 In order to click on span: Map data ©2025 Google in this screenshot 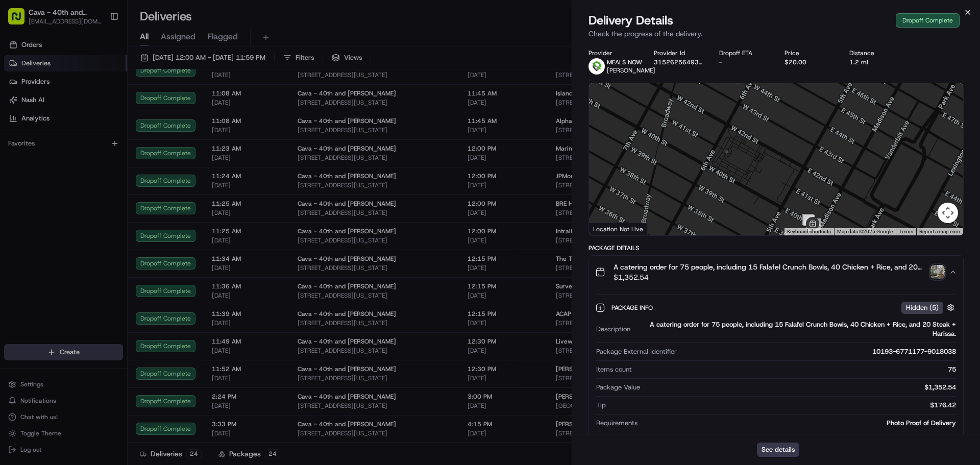, I will do `click(864, 231)`.